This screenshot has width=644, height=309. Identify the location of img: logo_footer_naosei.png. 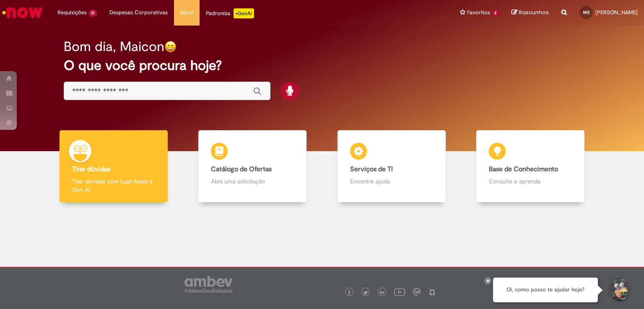
(432, 292).